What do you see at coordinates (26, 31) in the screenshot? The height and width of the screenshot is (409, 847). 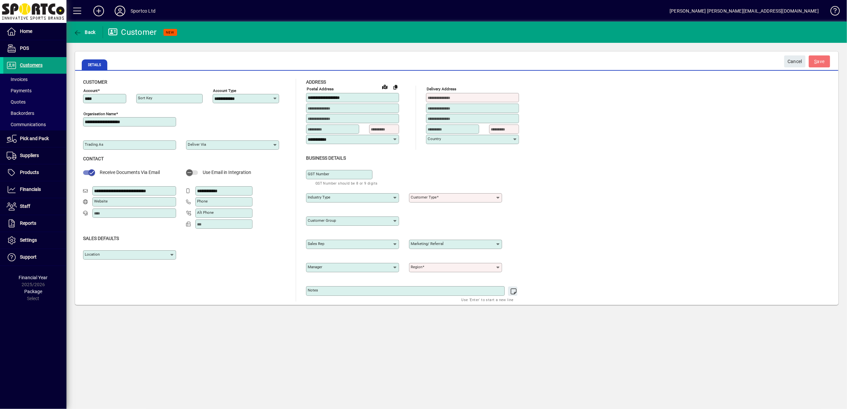 I see `span: Home` at bounding box center [26, 31].